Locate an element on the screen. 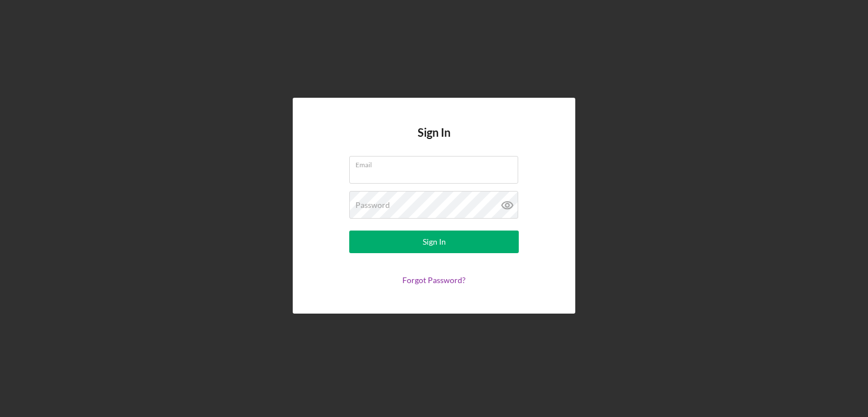 The height and width of the screenshot is (417, 868). a: Forgot Password? is located at coordinates (434, 279).